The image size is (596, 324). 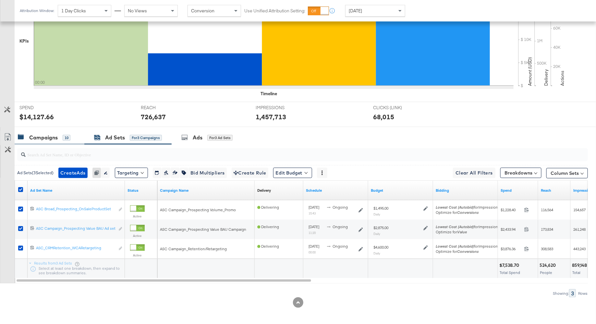 What do you see at coordinates (73, 173) in the screenshot?
I see `span: Create Ads` at bounding box center [73, 173].